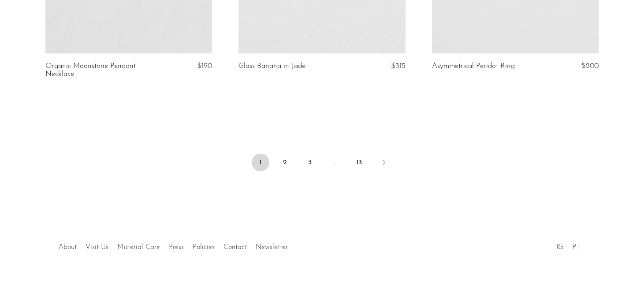 This screenshot has height=306, width=644. What do you see at coordinates (67, 247) in the screenshot?
I see `a: About` at bounding box center [67, 247].